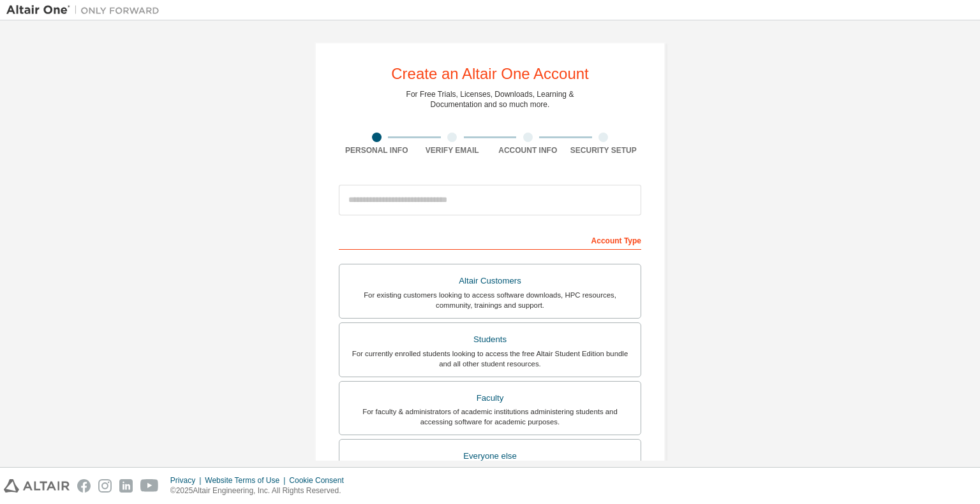  I want to click on div: For existing customers looking to access software downloads, HPC resources, community, trainings ..., so click(490, 300).